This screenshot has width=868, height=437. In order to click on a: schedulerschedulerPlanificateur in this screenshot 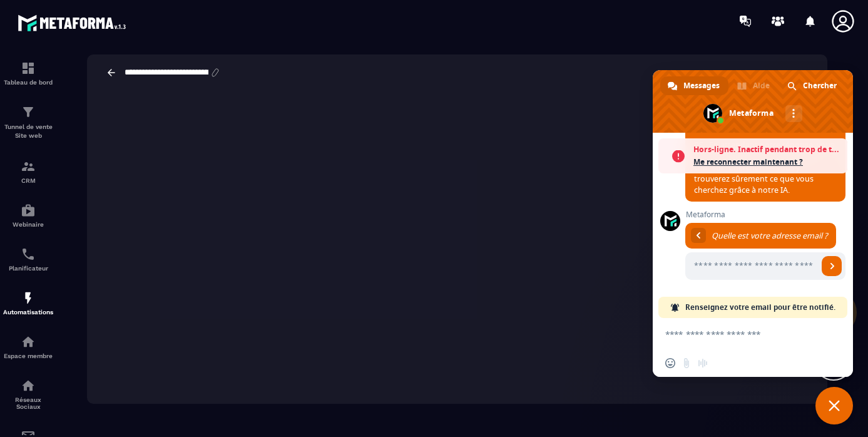, I will do `click(28, 259)`.